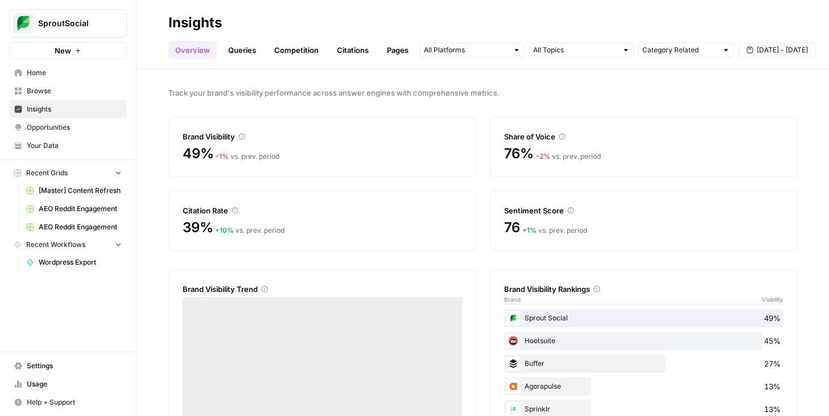  Describe the element at coordinates (74, 127) in the screenshot. I see `span: Opportunities` at that location.